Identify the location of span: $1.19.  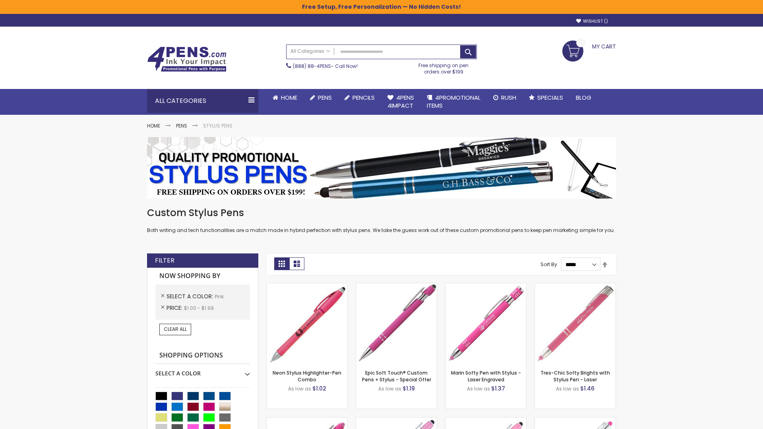
(409, 389).